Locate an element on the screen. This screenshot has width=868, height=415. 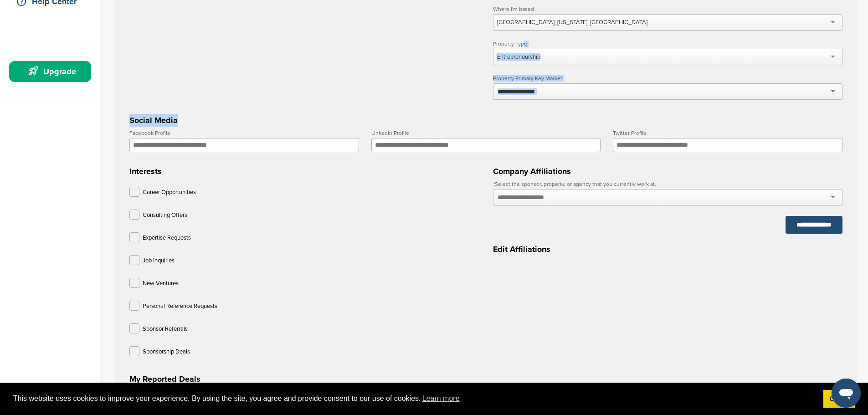
p: Job Inquiries is located at coordinates (159, 261).